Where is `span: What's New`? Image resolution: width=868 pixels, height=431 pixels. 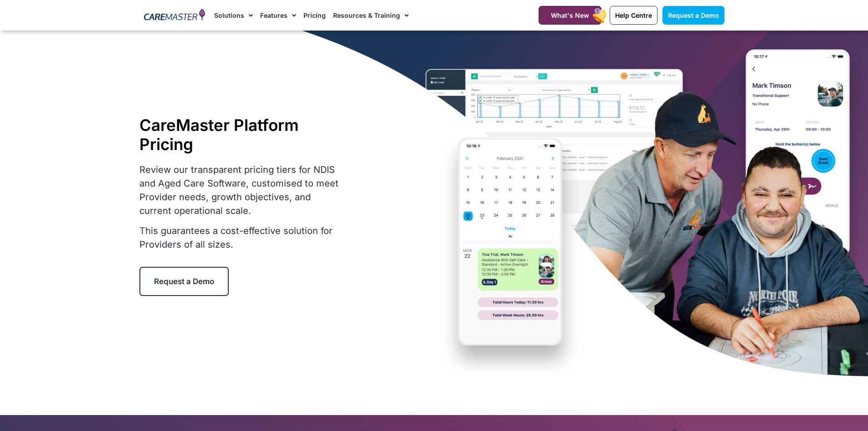
span: What's New is located at coordinates (570, 15).